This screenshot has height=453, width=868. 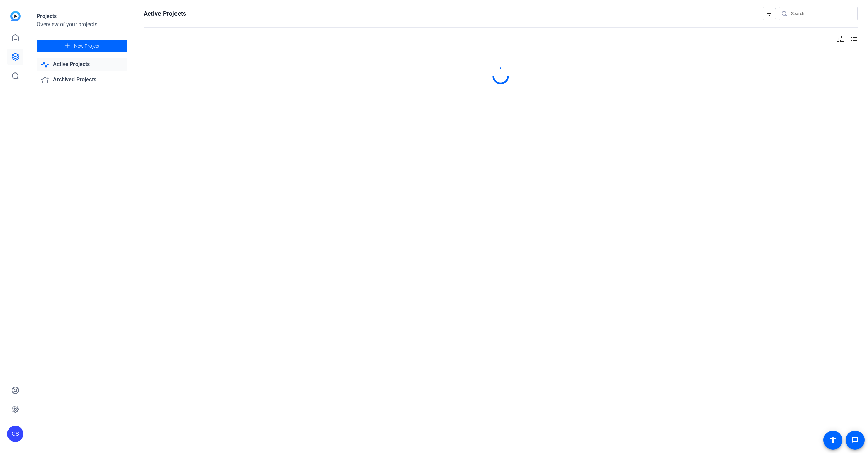 I want to click on div: CS, so click(x=15, y=434).